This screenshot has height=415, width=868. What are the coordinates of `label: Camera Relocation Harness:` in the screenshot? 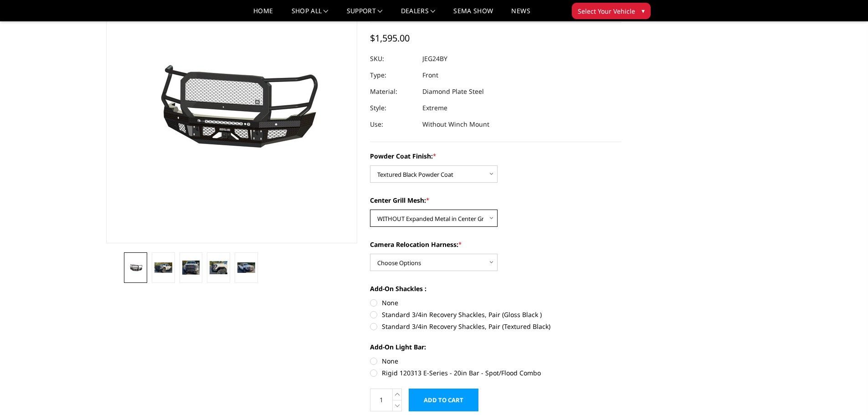 It's located at (496, 245).